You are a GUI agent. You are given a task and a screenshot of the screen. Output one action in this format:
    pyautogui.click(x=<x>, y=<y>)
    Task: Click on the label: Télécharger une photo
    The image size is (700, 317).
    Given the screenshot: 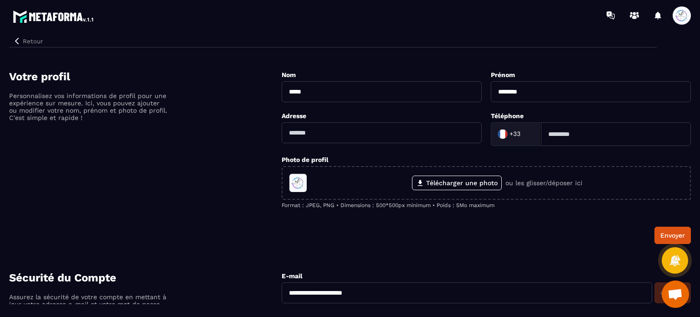 What is the action you would take?
    pyautogui.click(x=457, y=183)
    